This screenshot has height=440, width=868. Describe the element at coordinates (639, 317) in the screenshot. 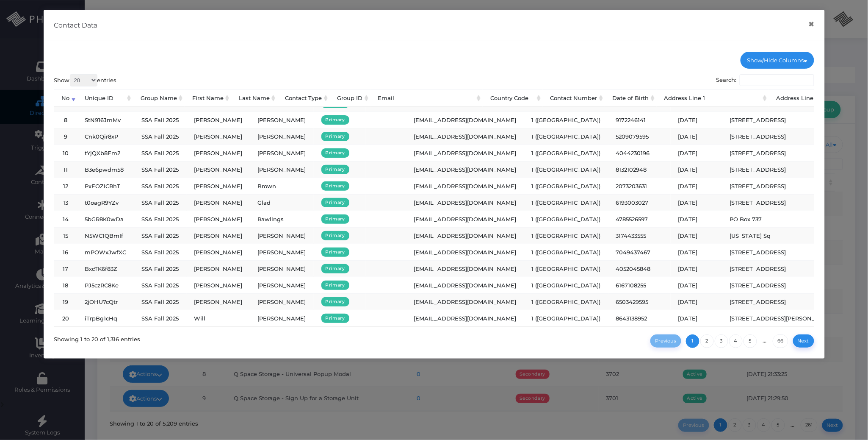

I see `td: 8643138952` at that location.